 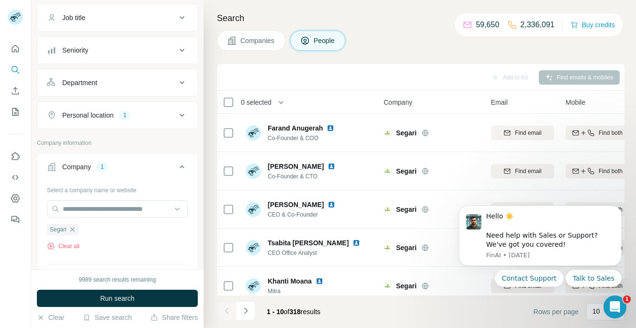 What do you see at coordinates (117, 143) in the screenshot?
I see `p: Company information` at bounding box center [117, 143].